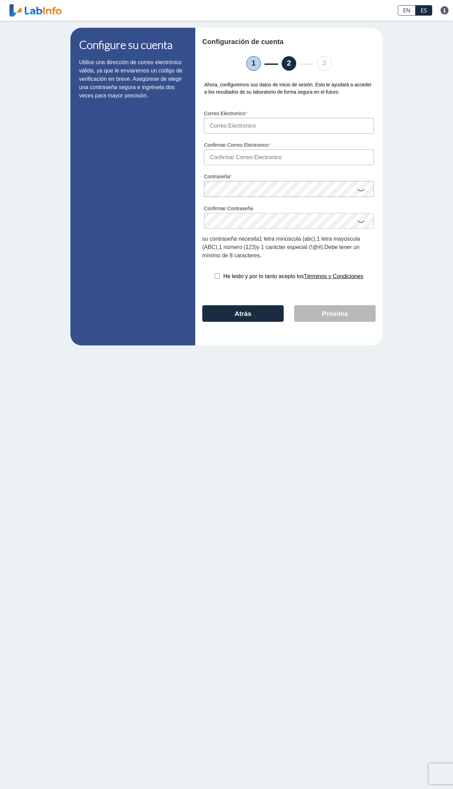  Describe the element at coordinates (424, 10) in the screenshot. I see `a: ES` at that location.